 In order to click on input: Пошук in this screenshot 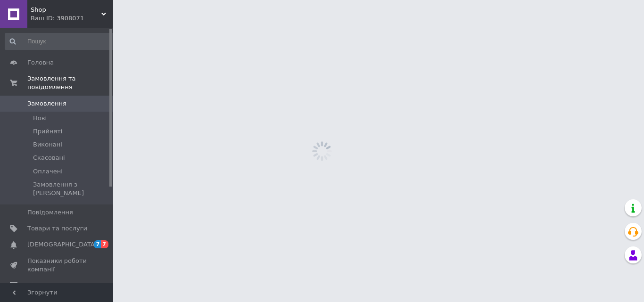, I will do `click(60, 41)`.